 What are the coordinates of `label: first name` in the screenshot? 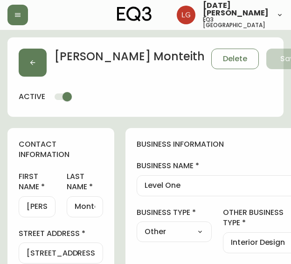 It's located at (37, 181).